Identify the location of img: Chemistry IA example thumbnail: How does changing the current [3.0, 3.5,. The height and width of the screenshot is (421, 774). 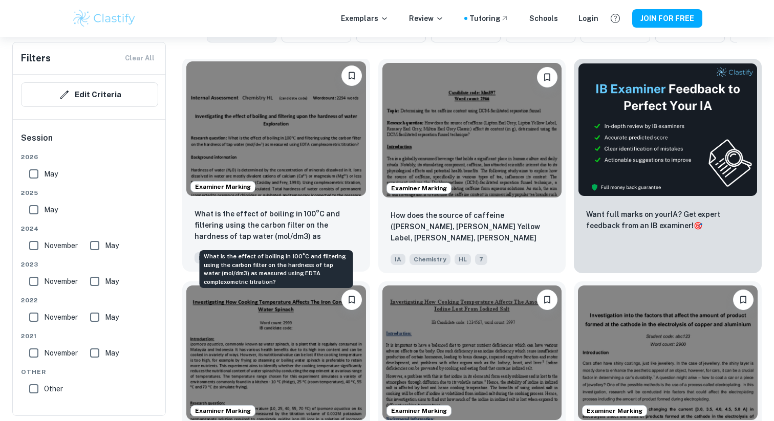
(667, 353).